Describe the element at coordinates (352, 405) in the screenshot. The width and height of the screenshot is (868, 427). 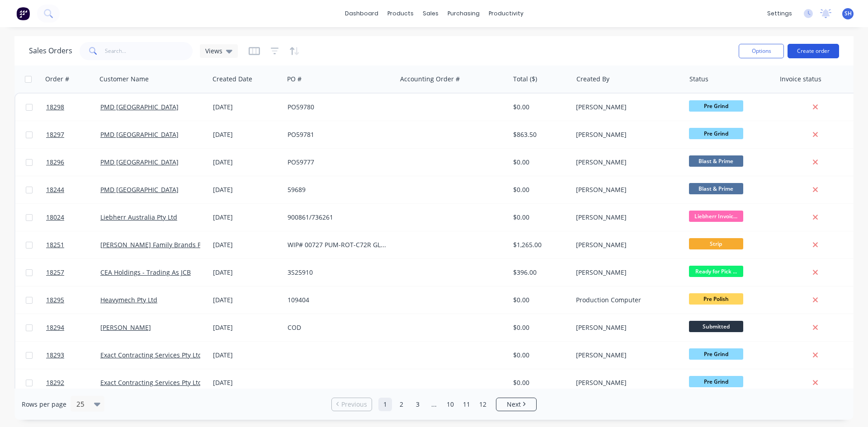
I see `a: Previous page` at that location.